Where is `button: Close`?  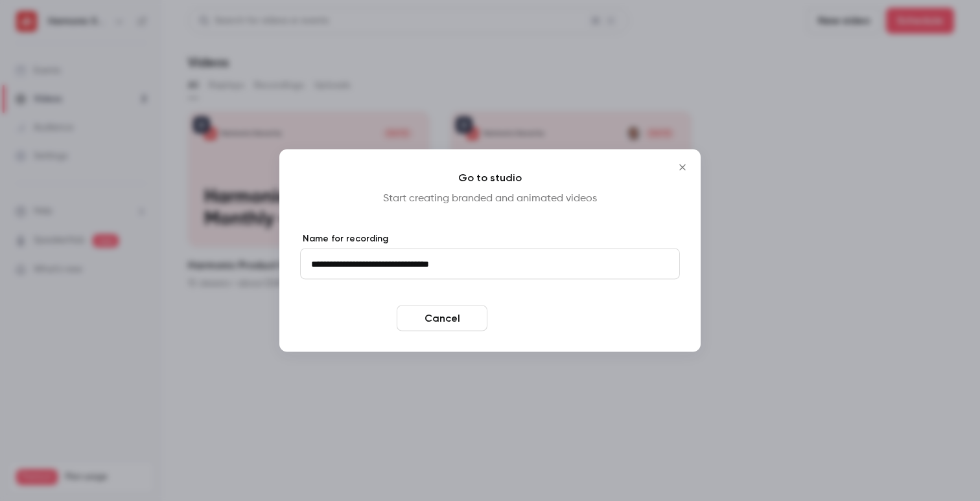
button: Close is located at coordinates (682, 168).